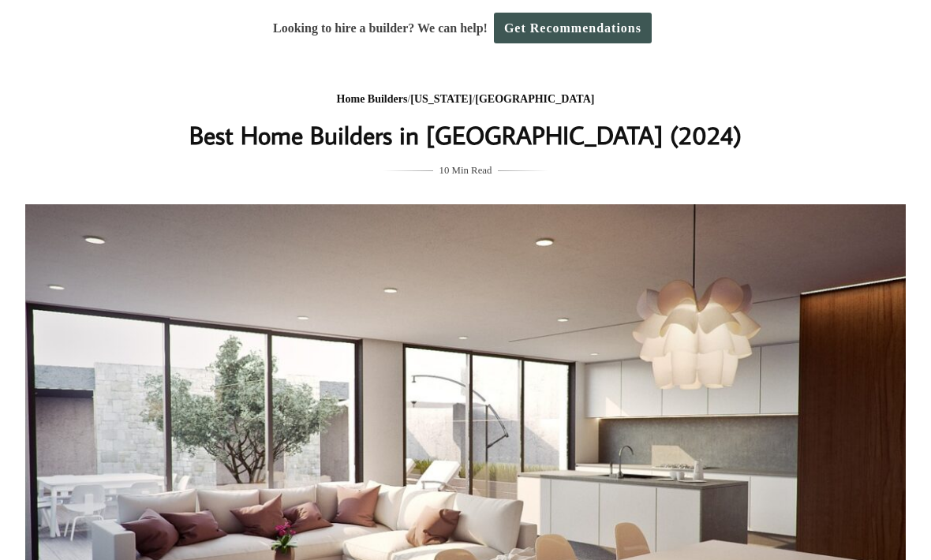  What do you see at coordinates (372, 99) in the screenshot?
I see `a: Home Builders` at bounding box center [372, 99].